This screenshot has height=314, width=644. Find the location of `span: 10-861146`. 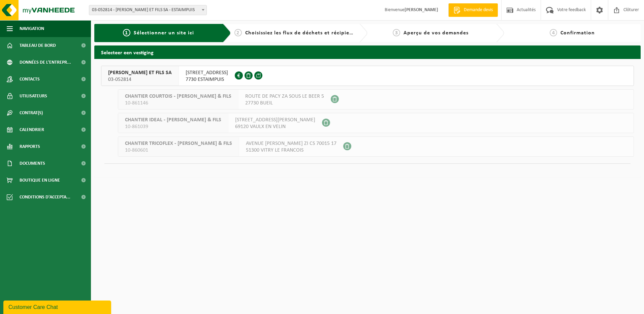

span: 10-861146 is located at coordinates (178, 103).